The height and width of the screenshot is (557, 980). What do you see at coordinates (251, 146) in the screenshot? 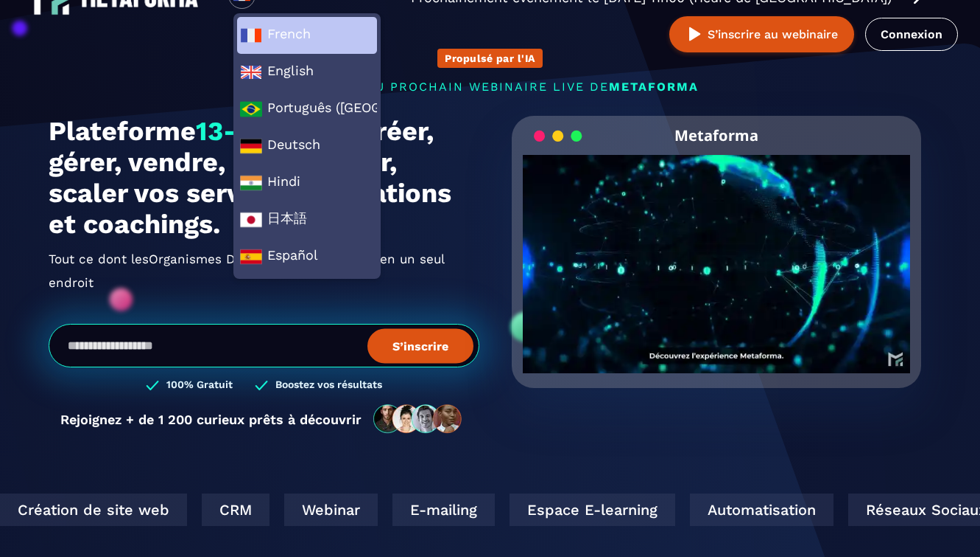
I see `img: de` at bounding box center [251, 146].